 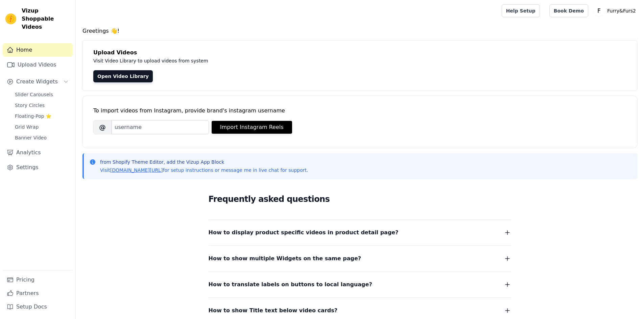 What do you see at coordinates (285, 259) in the screenshot?
I see `span: How to show multiple Widgets on the same page?` at bounding box center [285, 259].